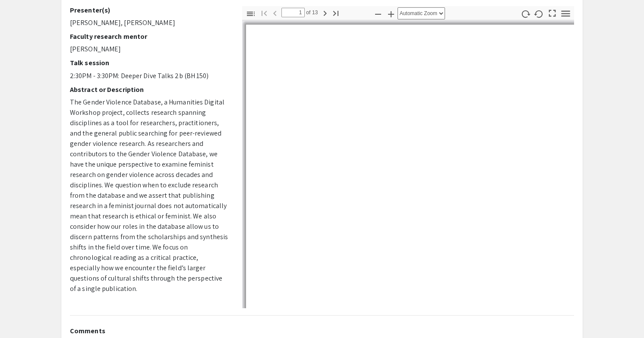 This screenshot has width=644, height=338. I want to click on h2: Talk session, so click(150, 63).